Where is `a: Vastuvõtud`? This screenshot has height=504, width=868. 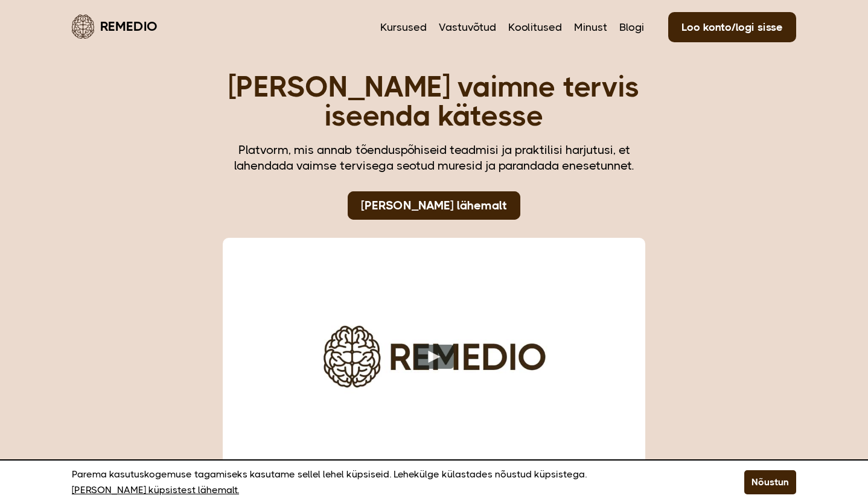
a: Vastuvõtud is located at coordinates (467, 27).